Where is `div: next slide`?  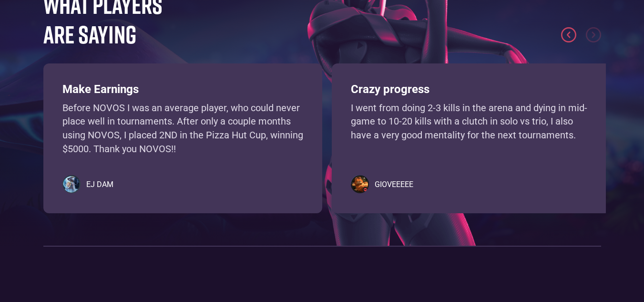
div: next slide is located at coordinates (593, 35).